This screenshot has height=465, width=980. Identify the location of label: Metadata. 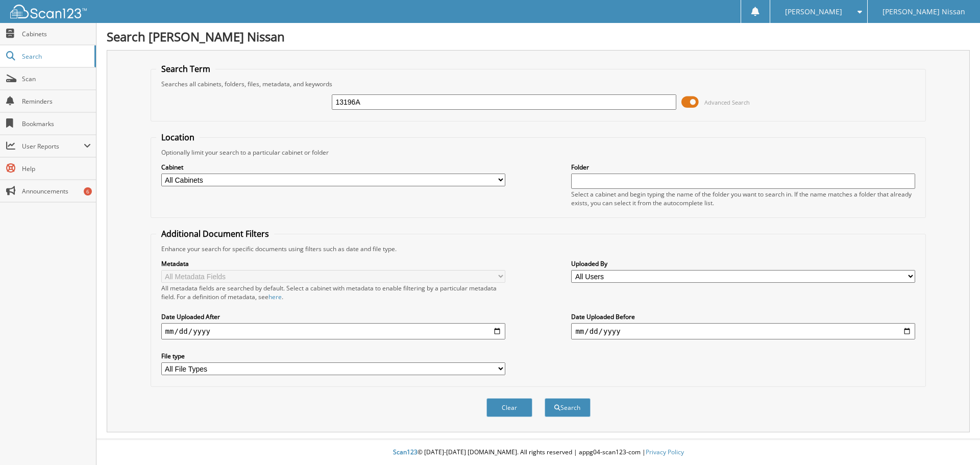
(334, 263).